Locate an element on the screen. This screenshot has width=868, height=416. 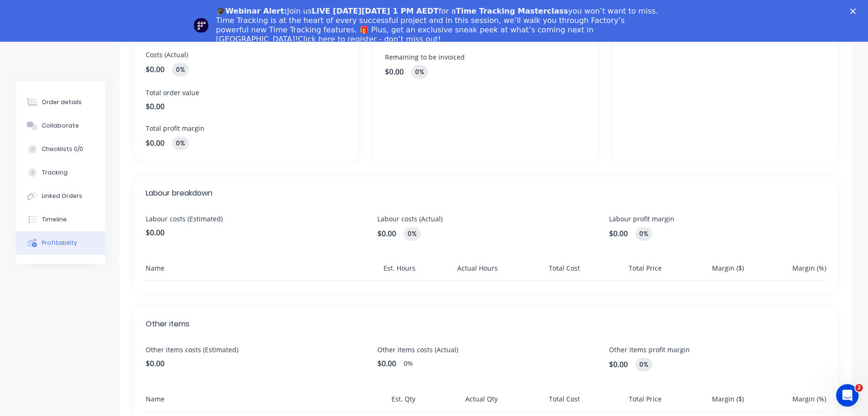
img: Profile image for Team is located at coordinates (201, 26).